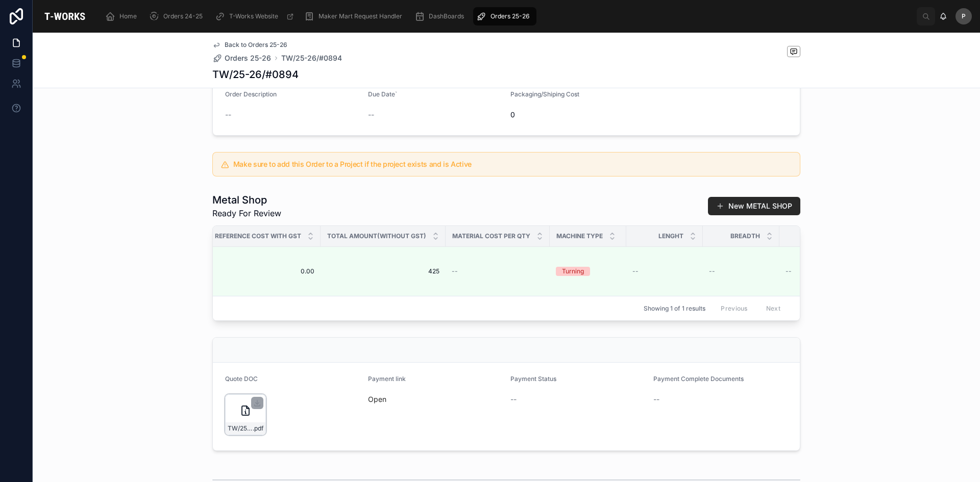 The image size is (980, 482). Describe the element at coordinates (356, 17) in the screenshot. I see `a: Maker Mart Request Handler` at that location.